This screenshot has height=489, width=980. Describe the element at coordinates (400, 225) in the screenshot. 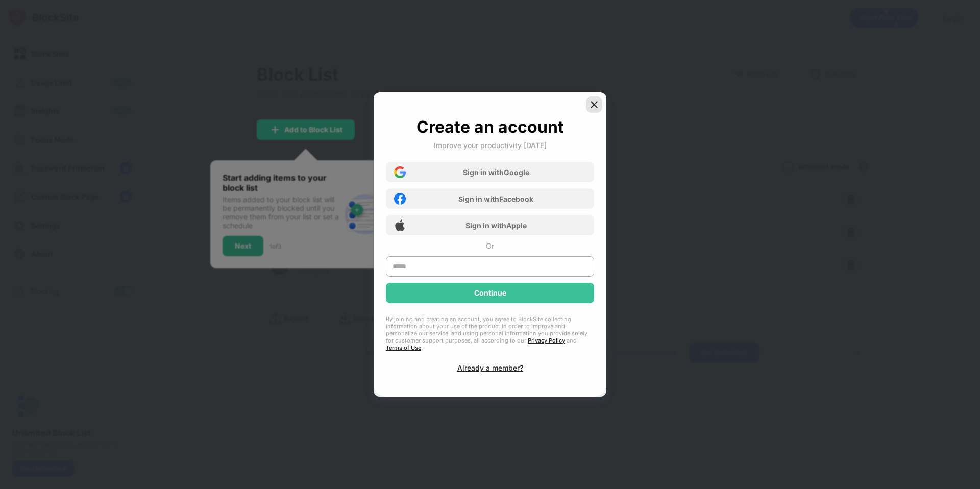

I see `img: apple-icon.png` at that location.